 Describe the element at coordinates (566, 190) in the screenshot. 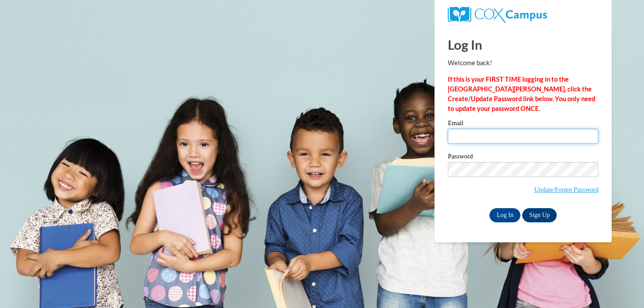

I see `a: Update/Forgot Password` at that location.